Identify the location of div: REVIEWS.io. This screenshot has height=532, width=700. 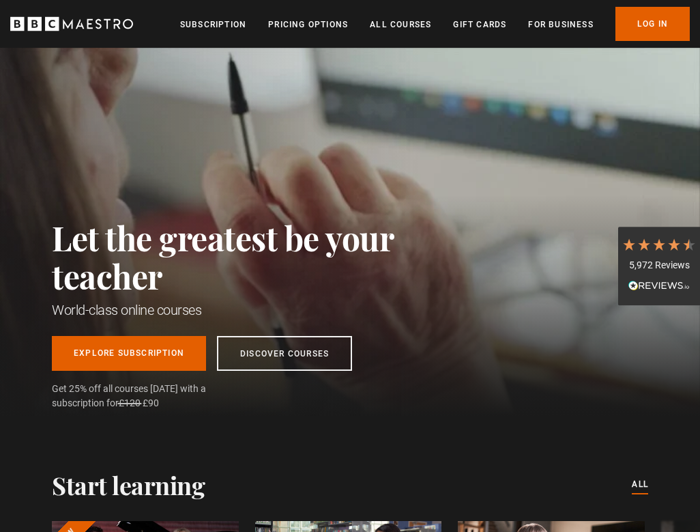
(659, 285).